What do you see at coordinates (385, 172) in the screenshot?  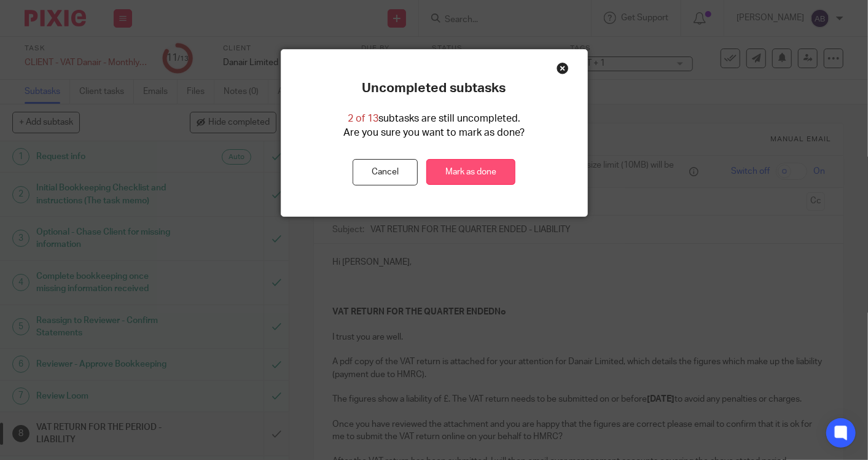 I see `button: Cancel` at bounding box center [385, 172].